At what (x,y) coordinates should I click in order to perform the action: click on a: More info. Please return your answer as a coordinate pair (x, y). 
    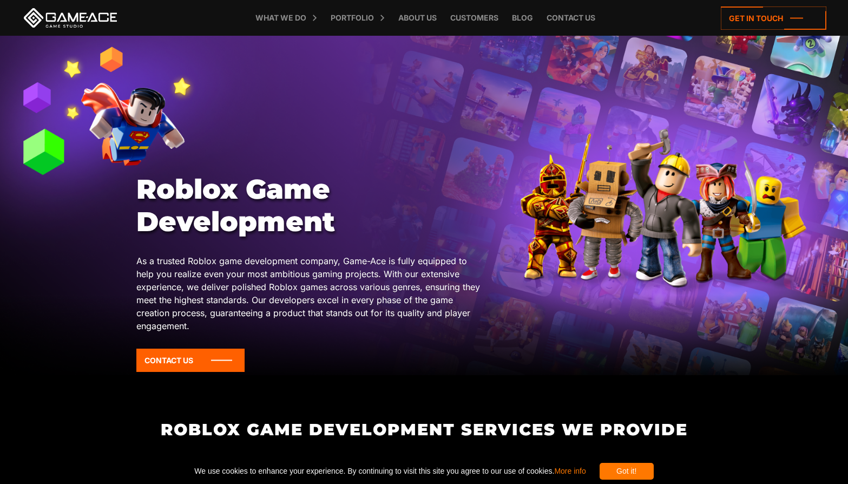
    Looking at the image, I should click on (570, 471).